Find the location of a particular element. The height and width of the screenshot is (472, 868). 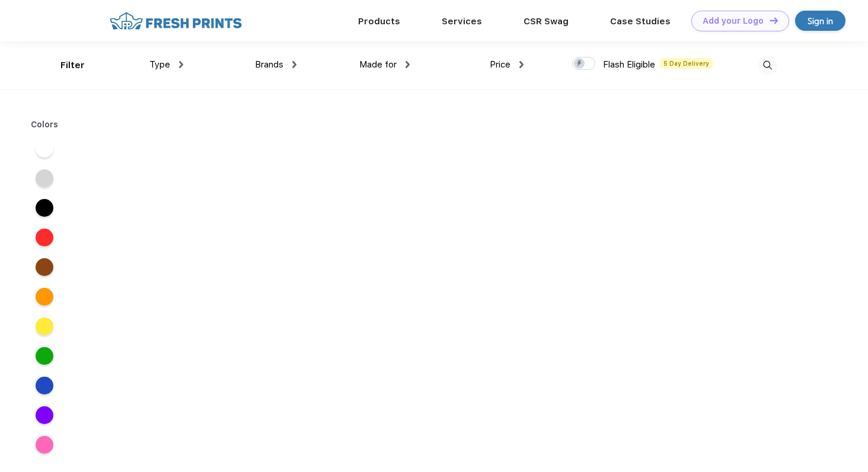

span: Type is located at coordinates (160, 65).